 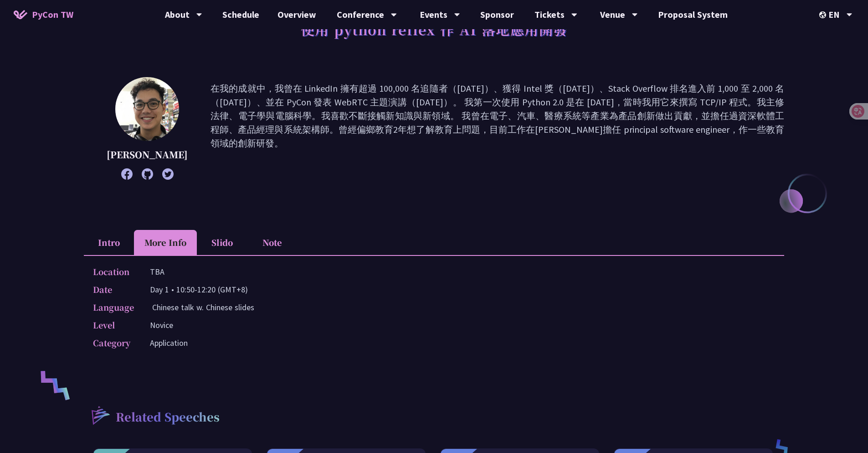 What do you see at coordinates (112, 324) in the screenshot?
I see `p: Level` at bounding box center [112, 324].